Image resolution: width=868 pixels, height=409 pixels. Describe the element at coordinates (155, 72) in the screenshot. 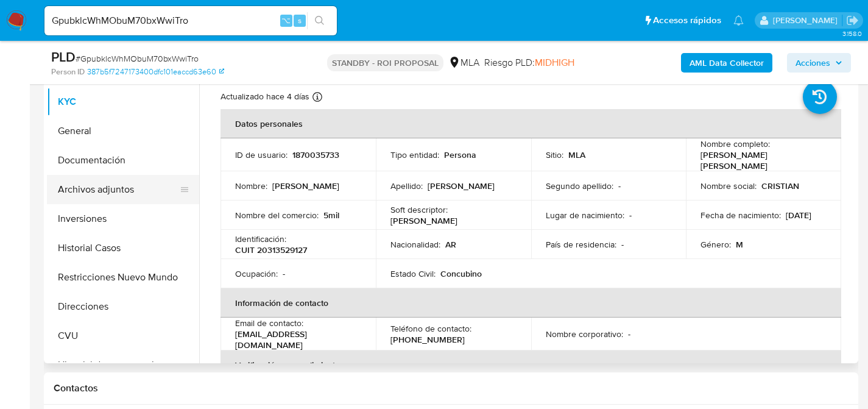

I see `a: 387b5f7247173400dfc101eaccd63e60` at that location.